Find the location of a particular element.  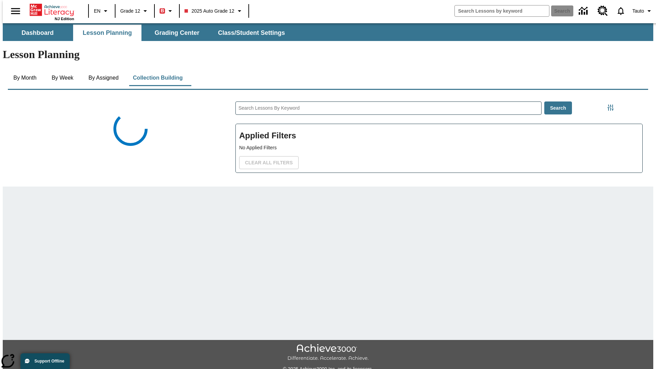

button: Lesson Planning is located at coordinates (107, 33).